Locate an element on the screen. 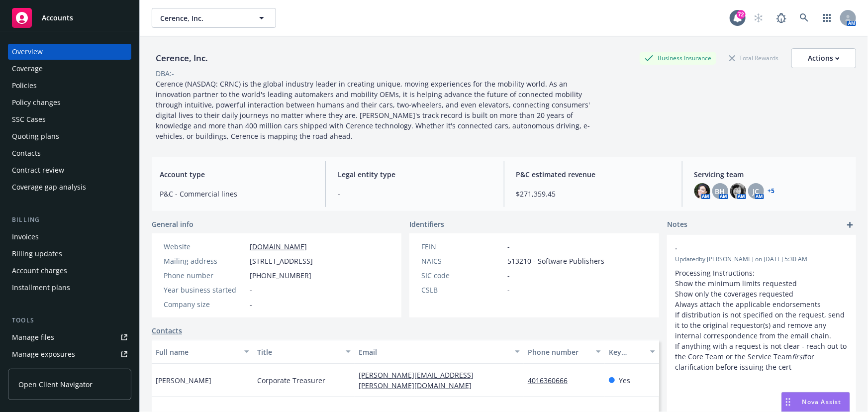 The width and height of the screenshot is (868, 412). span: Open Client Navigator is located at coordinates (55, 384).